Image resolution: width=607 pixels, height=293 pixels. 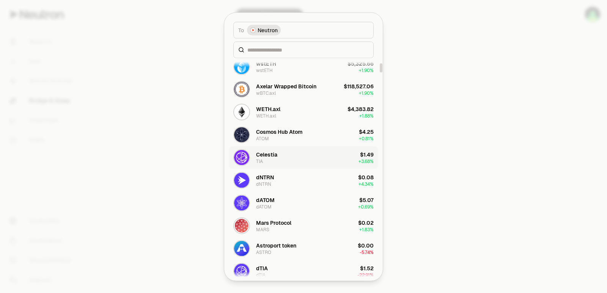 I want to click on img: wstETH Logo, so click(x=242, y=66).